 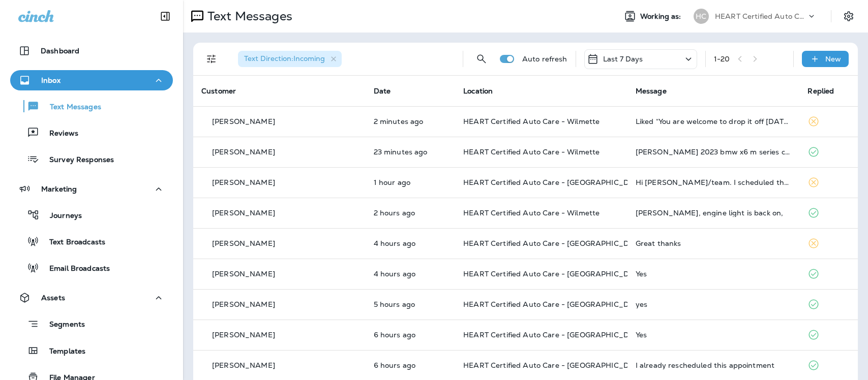 What do you see at coordinates (761, 16) in the screenshot?
I see `p: HEART Certified Auto Care` at bounding box center [761, 16].